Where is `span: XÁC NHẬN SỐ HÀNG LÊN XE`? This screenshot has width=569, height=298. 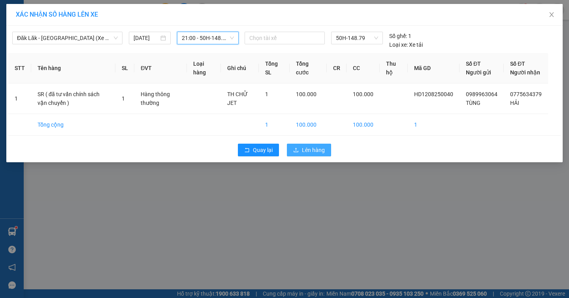 span: XÁC NHẬN SỐ HÀNG LÊN XE is located at coordinates (57, 14).